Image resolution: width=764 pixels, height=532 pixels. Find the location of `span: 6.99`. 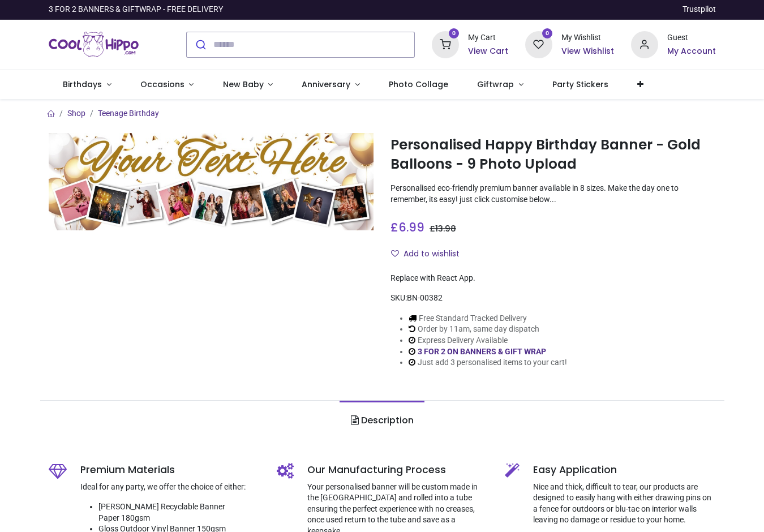

span: 6.99 is located at coordinates (412, 227).